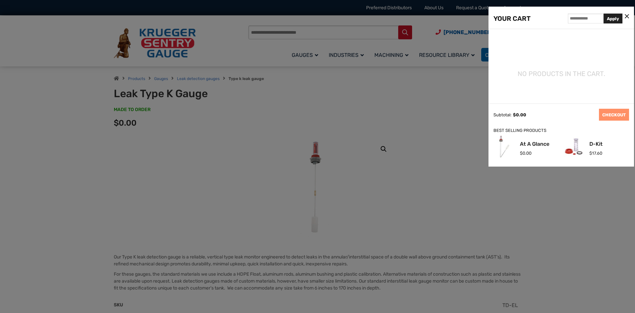 Image resolution: width=635 pixels, height=313 pixels. I want to click on img: At A Glance, so click(504, 146).